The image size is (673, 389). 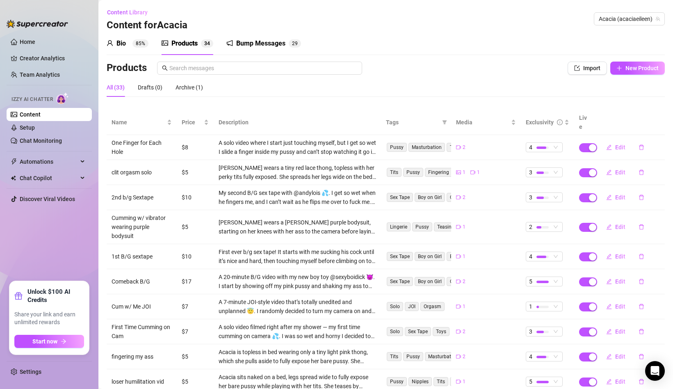 What do you see at coordinates (230, 43) in the screenshot?
I see `span: notification` at bounding box center [230, 43].